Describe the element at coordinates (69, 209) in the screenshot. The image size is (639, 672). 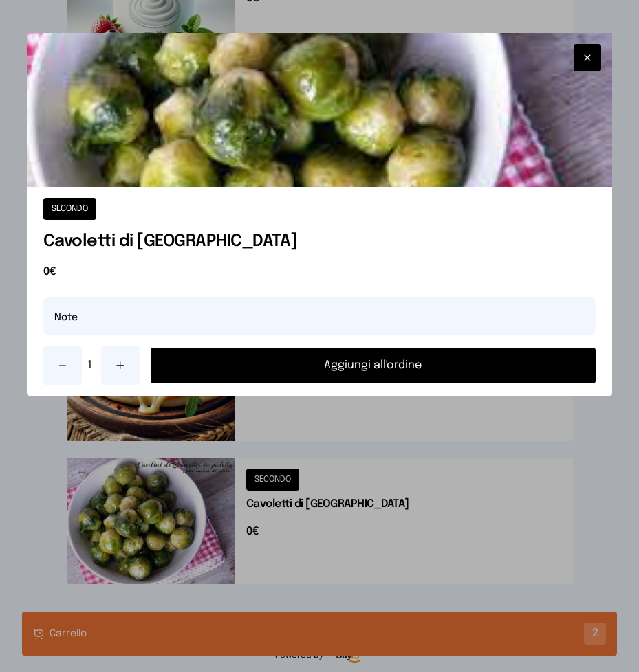
I see `button: SECONDO` at that location.